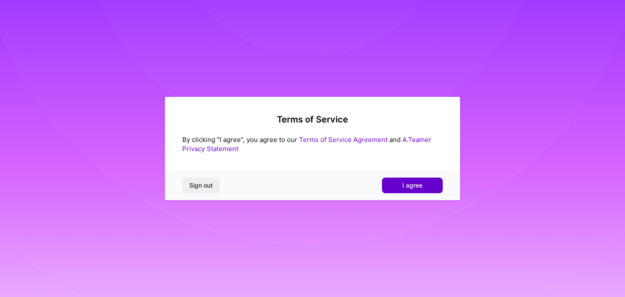 This screenshot has height=297, width=625. I want to click on div: By clicking "I agree", you agree to our and, so click(312, 144).